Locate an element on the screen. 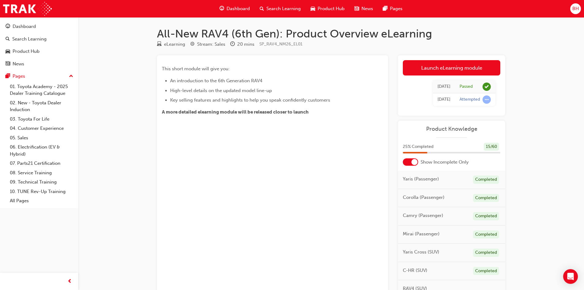 The height and width of the screenshot is (290, 584). a: 05. Sales is located at coordinates (41, 138).